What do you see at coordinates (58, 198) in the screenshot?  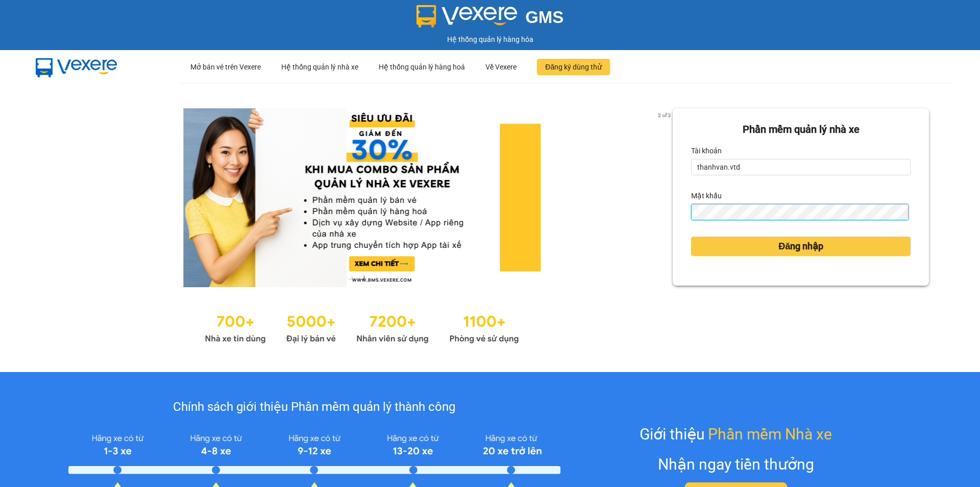 I see `button: previous slide / item` at bounding box center [58, 198].